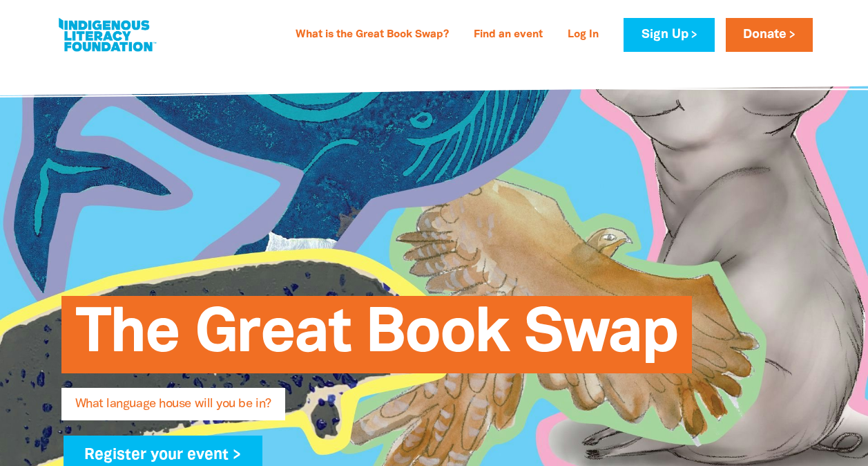 The width and height of the screenshot is (868, 466). I want to click on span: What language house will you be in?, so click(174, 409).